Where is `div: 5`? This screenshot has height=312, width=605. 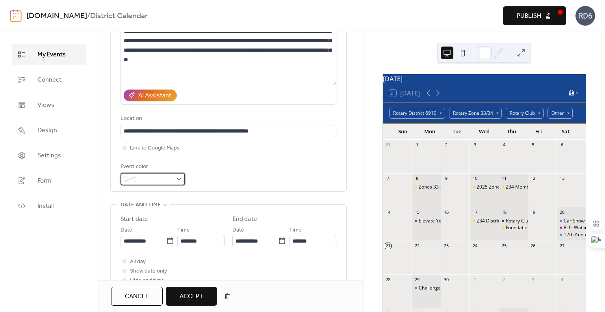
div: 5 is located at coordinates (533, 145).